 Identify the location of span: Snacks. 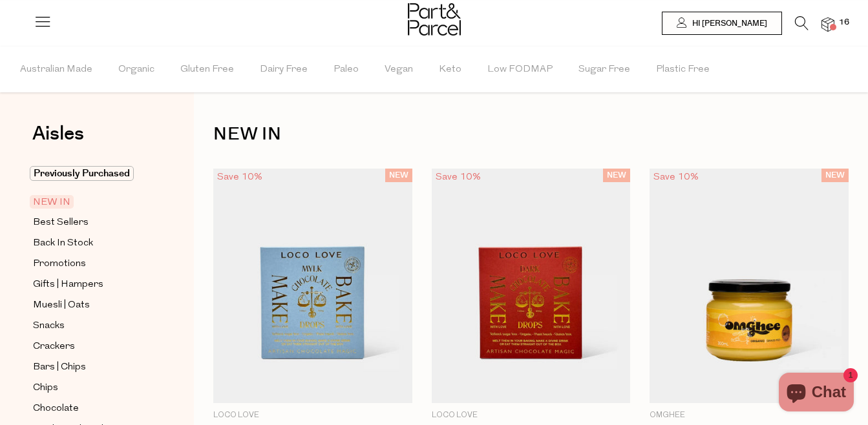
(48, 326).